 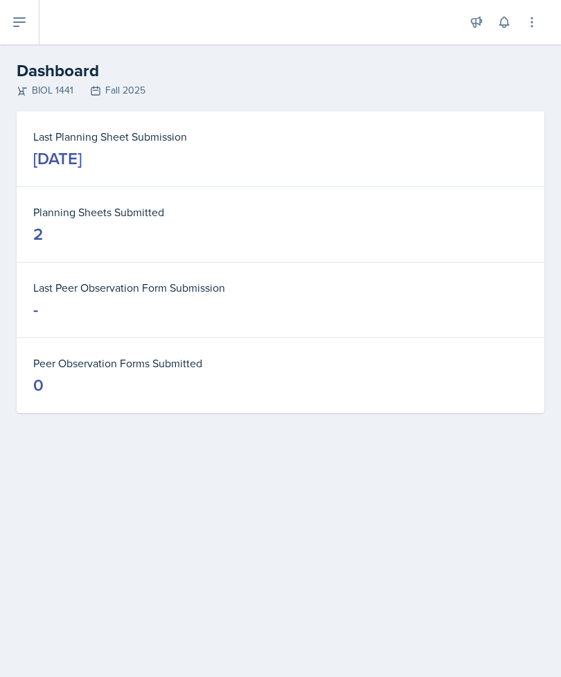 What do you see at coordinates (281, 137) in the screenshot?
I see `dt: Last Planning Sheet Submission` at bounding box center [281, 137].